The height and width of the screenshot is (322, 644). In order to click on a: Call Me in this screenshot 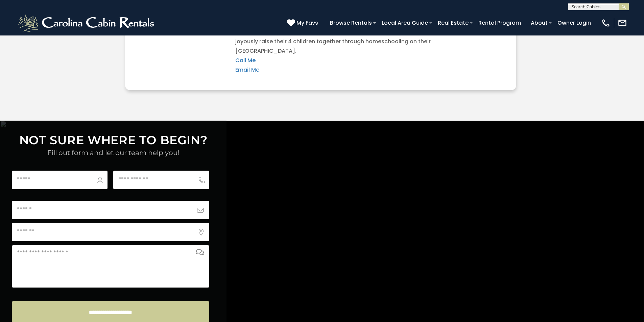, I will do `click(245, 60)`.